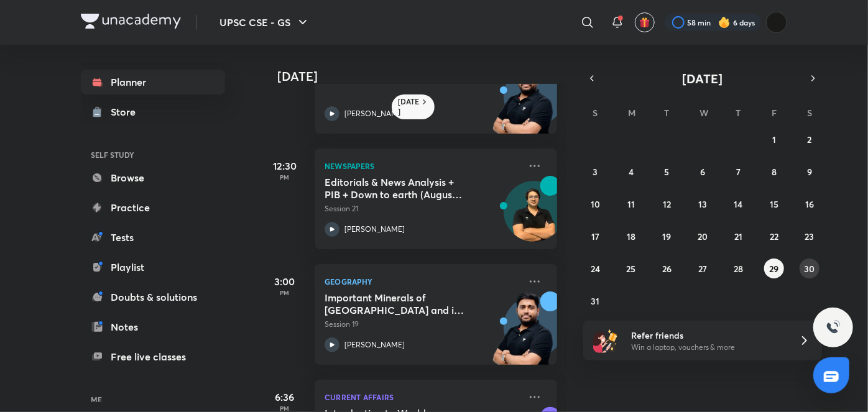 The height and width of the screenshot is (412, 868). What do you see at coordinates (401, 304) in the screenshot?
I see `h5: Important Minerals of India and its Distribution` at bounding box center [401, 304].